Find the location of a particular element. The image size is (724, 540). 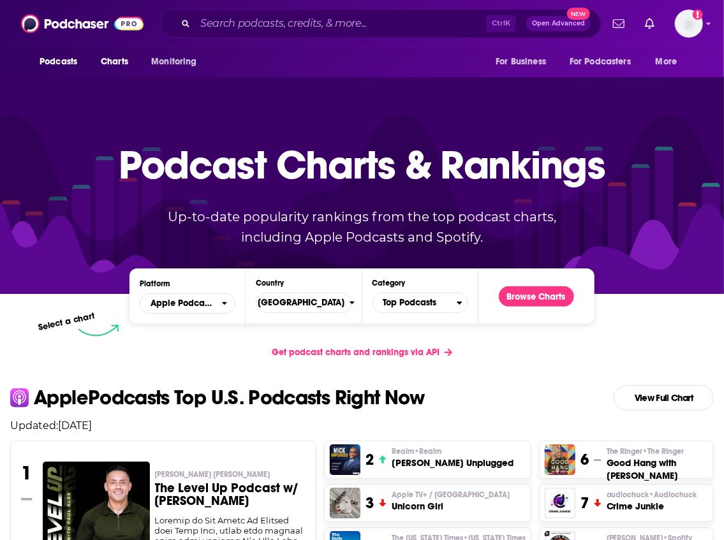

span: For Podcasters is located at coordinates (600, 62).